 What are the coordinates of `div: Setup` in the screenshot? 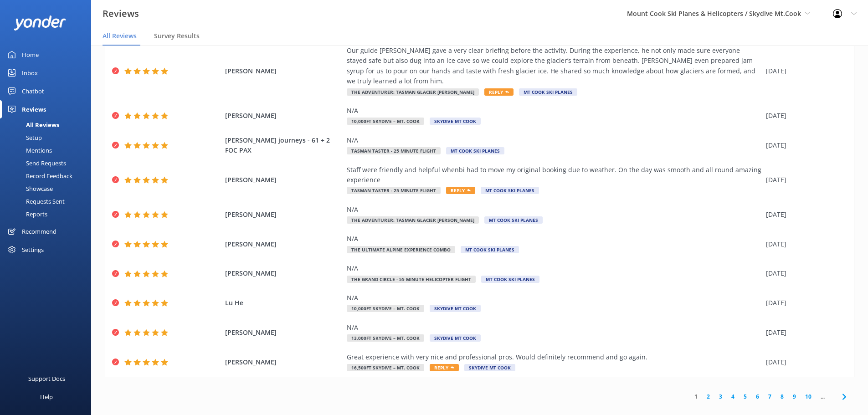 It's located at (24, 138).